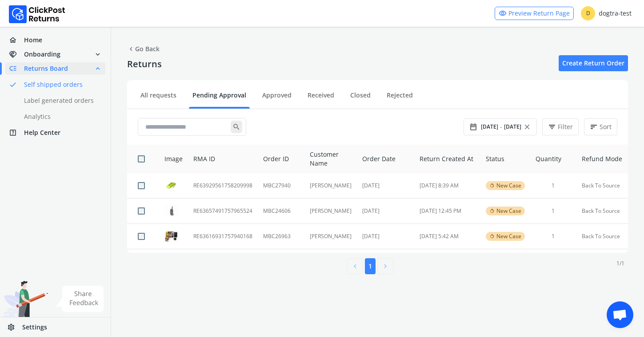 This screenshot has height=337, width=644. Describe the element at coordinates (171, 159) in the screenshot. I see `th: Image` at that location.